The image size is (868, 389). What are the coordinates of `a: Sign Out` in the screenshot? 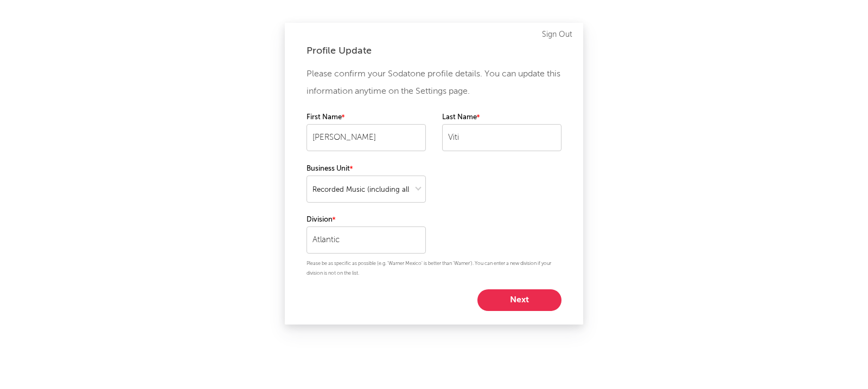 It's located at (557, 34).